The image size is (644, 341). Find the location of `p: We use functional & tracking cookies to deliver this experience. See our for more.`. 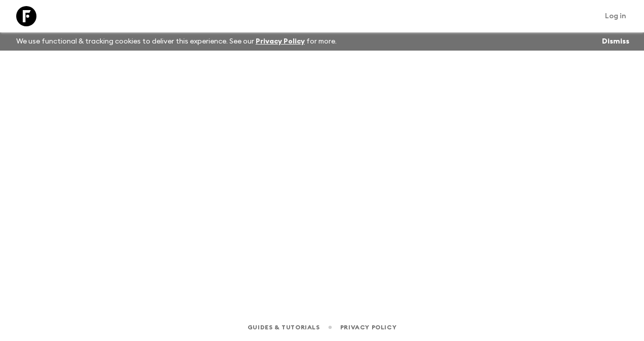

p: We use functional & tracking cookies to deliver this experience. See our for more. is located at coordinates (176, 42).